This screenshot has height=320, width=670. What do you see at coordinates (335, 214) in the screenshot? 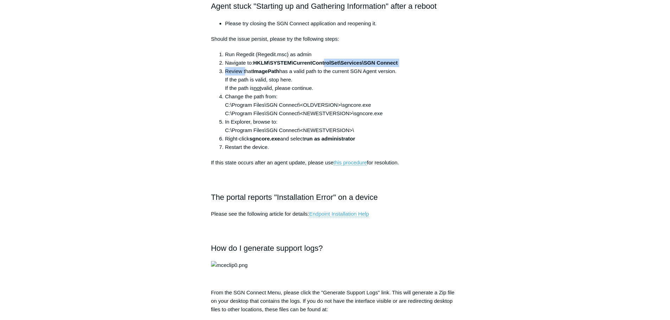
I see `p: Please see the following article for details:` at bounding box center [335, 214].